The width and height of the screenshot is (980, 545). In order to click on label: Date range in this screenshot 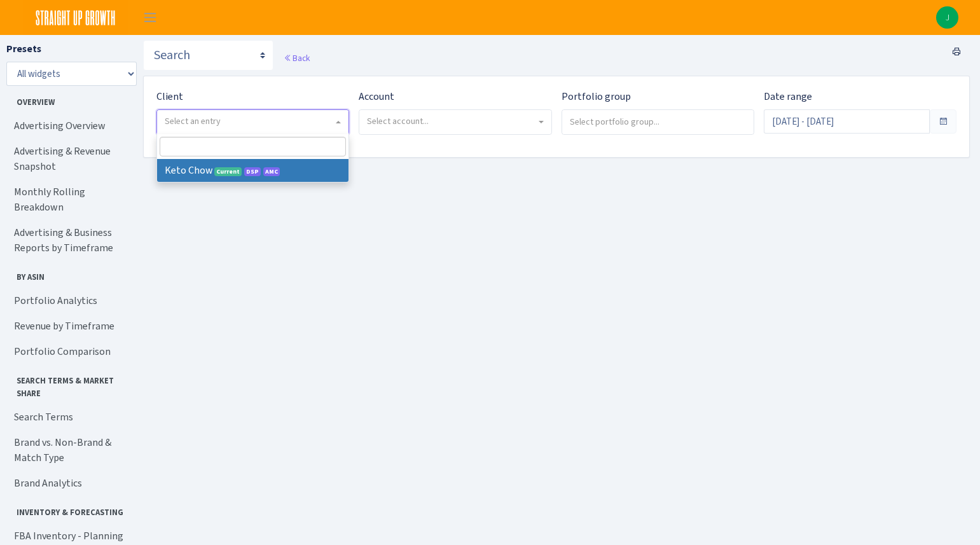, I will do `click(788, 96)`.